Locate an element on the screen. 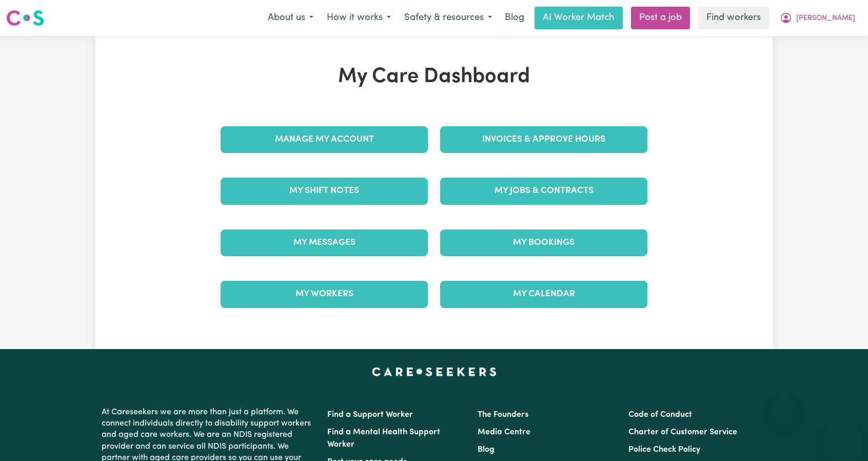 The width and height of the screenshot is (868, 461). a: My Messages is located at coordinates (324, 243).